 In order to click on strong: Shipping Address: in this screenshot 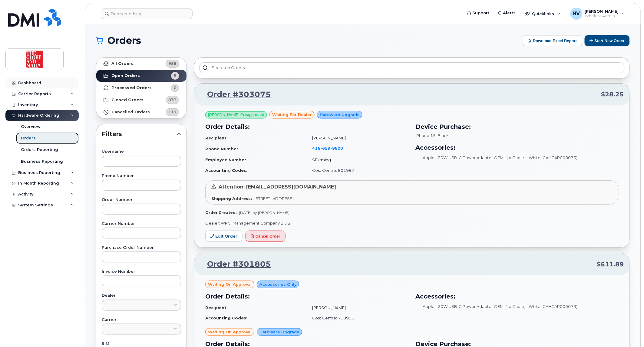, I will do `click(232, 198)`.